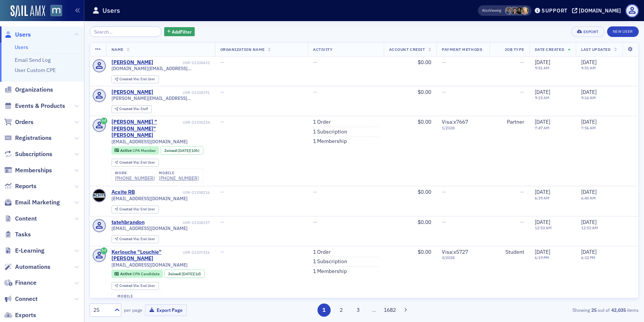 Image resolution: width=644 pixels, height=322 pixels. What do you see at coordinates (554, 11) in the screenshot?
I see `div: Support` at bounding box center [554, 11].